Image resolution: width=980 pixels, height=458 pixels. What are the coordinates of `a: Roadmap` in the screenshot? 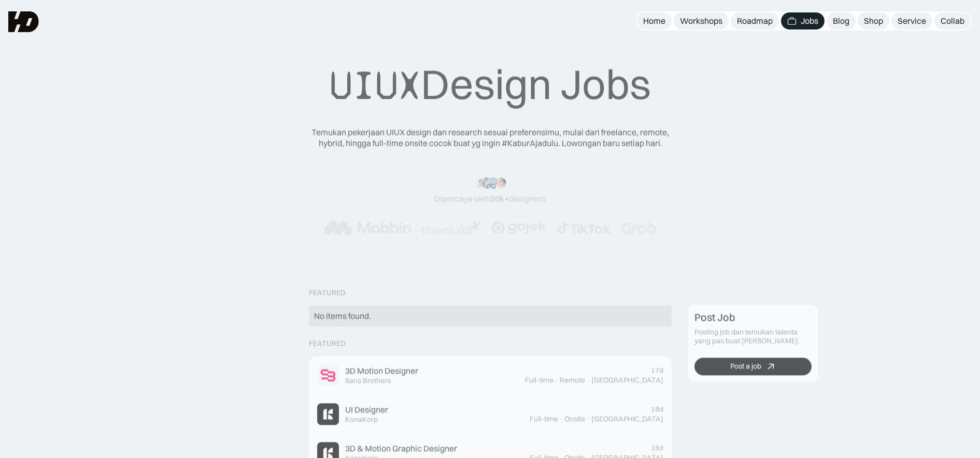 It's located at (754, 21).